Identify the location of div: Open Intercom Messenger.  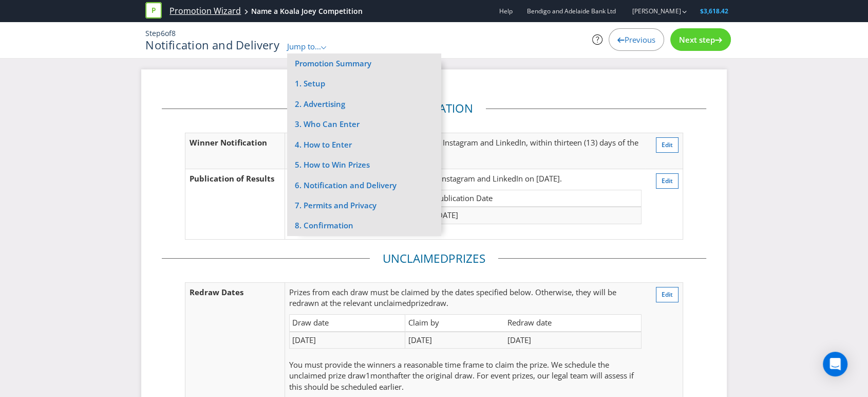
(835, 364).